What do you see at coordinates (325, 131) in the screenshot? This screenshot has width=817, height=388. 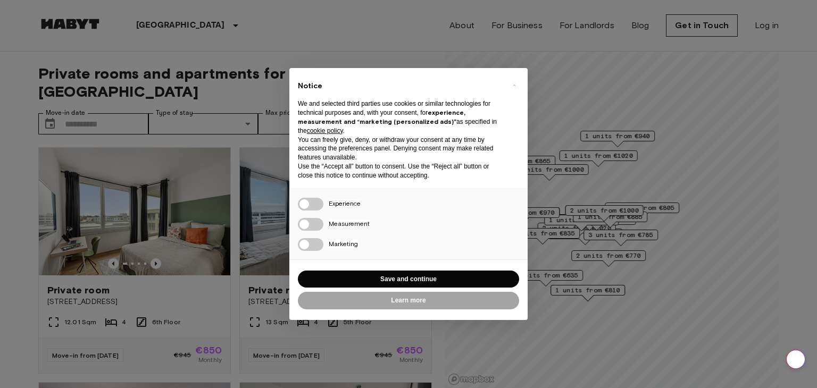 I see `a: cookie policy` at bounding box center [325, 131].